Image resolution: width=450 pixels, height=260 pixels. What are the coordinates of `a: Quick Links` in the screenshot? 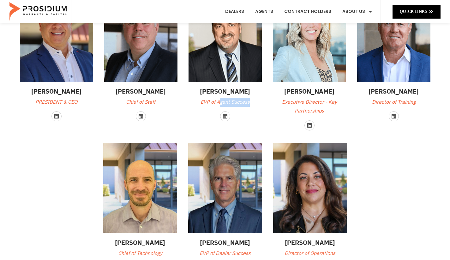 It's located at (416, 11).